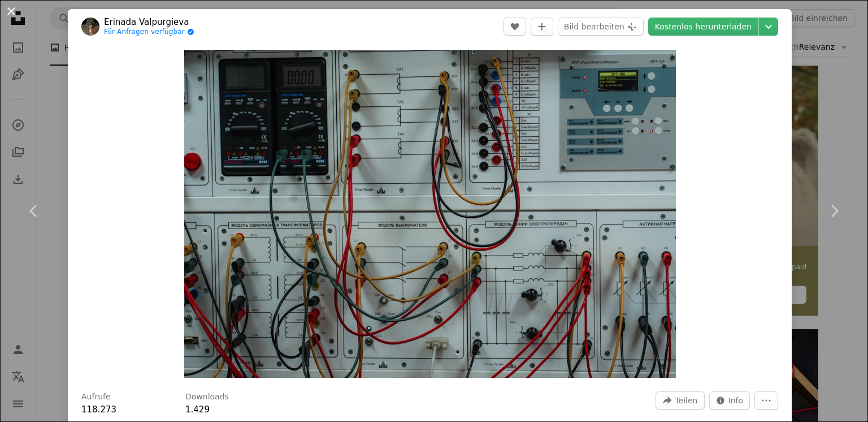 The image size is (868, 422). What do you see at coordinates (736, 400) in the screenshot?
I see `span: Info` at bounding box center [736, 400].